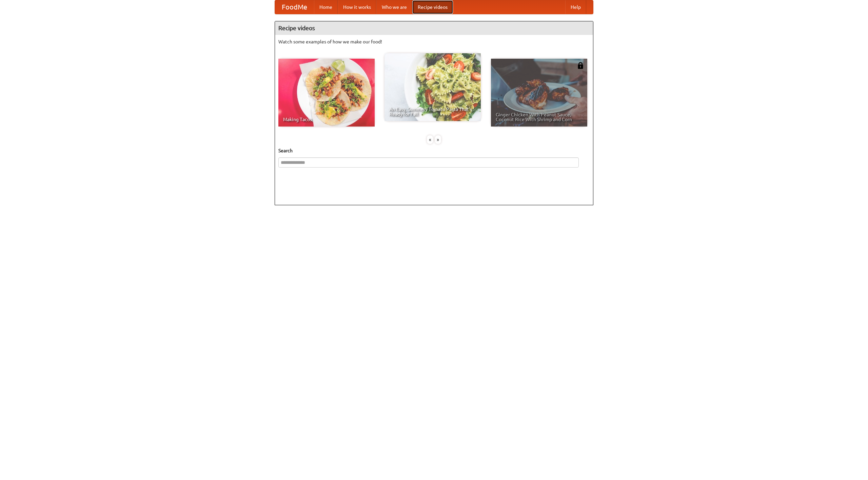 The width and height of the screenshot is (868, 480). Describe the element at coordinates (433, 111) in the screenshot. I see `span: An Easy, Summery Tomato Pasta That's Ready for Fall` at that location.